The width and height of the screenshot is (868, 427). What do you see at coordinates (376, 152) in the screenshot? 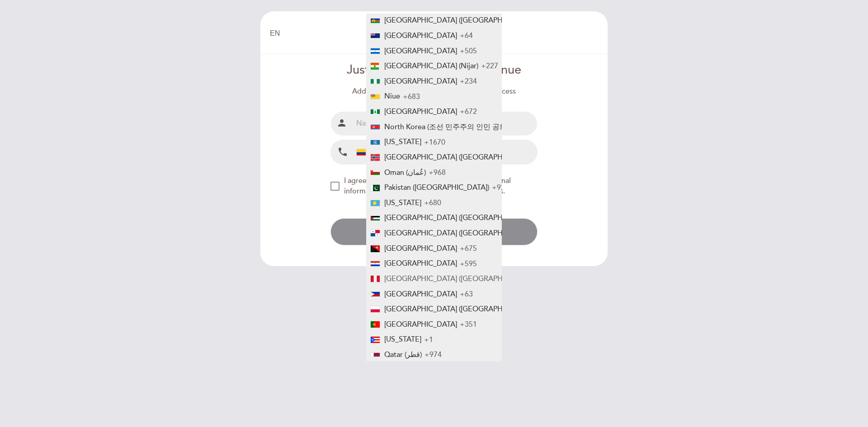
I see `div: Colombia: +57` at bounding box center [376, 152].